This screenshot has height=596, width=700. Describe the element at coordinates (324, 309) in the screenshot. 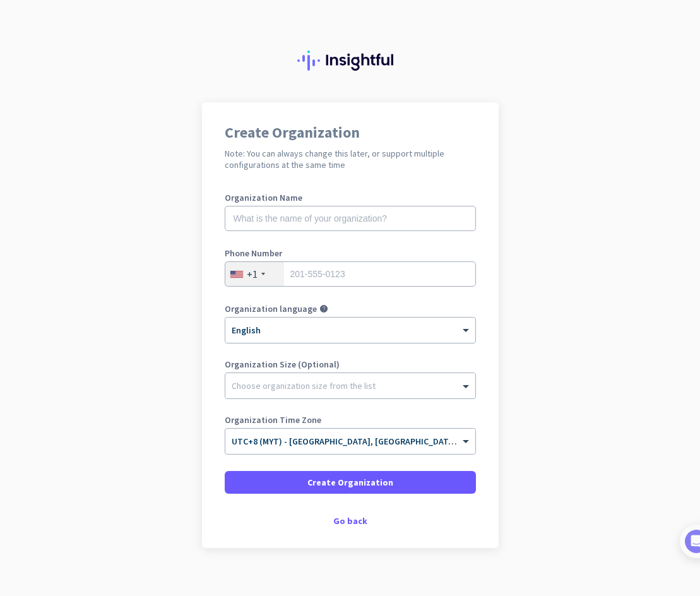

I see `i: help` at that location.